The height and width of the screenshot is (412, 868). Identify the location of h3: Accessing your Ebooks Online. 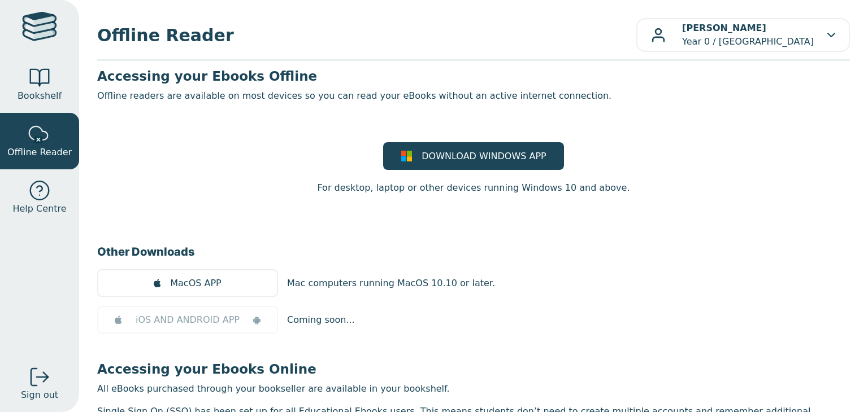
(473, 369).